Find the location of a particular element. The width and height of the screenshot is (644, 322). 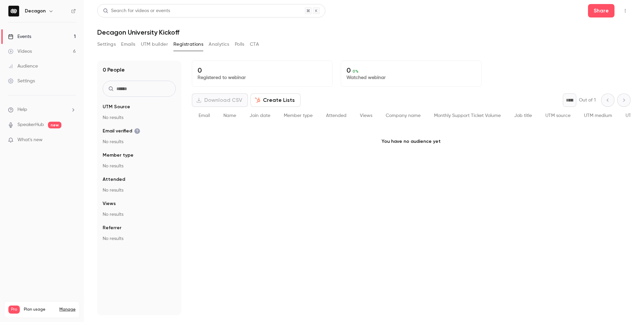

span: Referrer is located at coordinates (112, 228).